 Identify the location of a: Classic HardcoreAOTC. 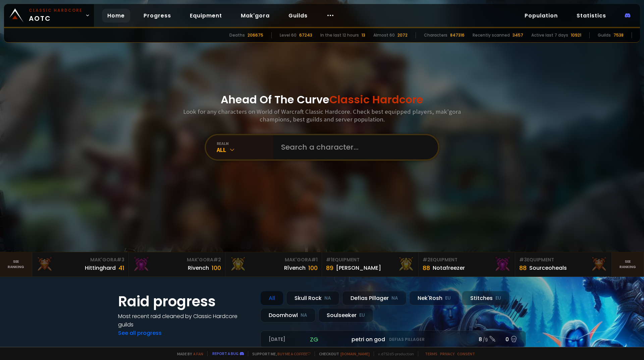
(49, 16).